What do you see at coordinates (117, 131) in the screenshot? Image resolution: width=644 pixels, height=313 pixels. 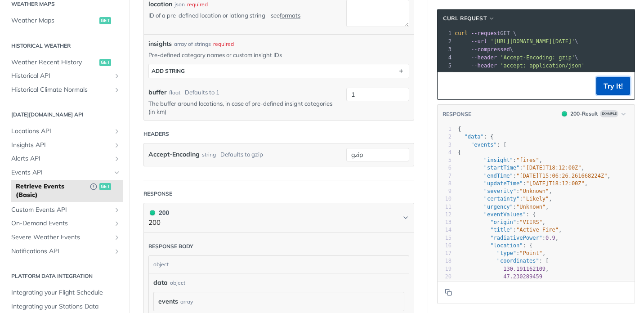 I see `button: Show subpages for Locations API` at bounding box center [117, 131].